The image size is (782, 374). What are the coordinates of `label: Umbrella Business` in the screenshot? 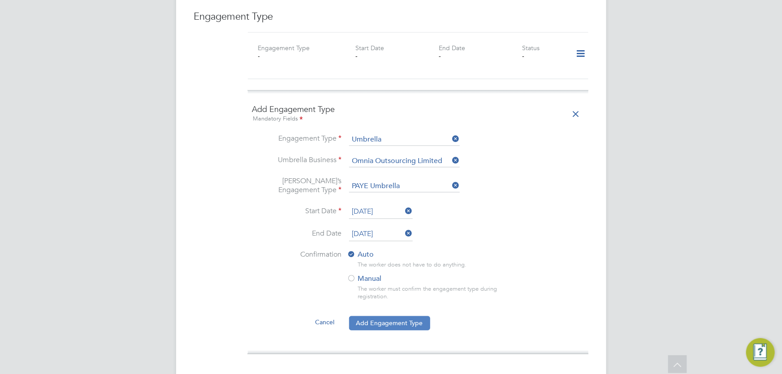 It's located at (297, 160).